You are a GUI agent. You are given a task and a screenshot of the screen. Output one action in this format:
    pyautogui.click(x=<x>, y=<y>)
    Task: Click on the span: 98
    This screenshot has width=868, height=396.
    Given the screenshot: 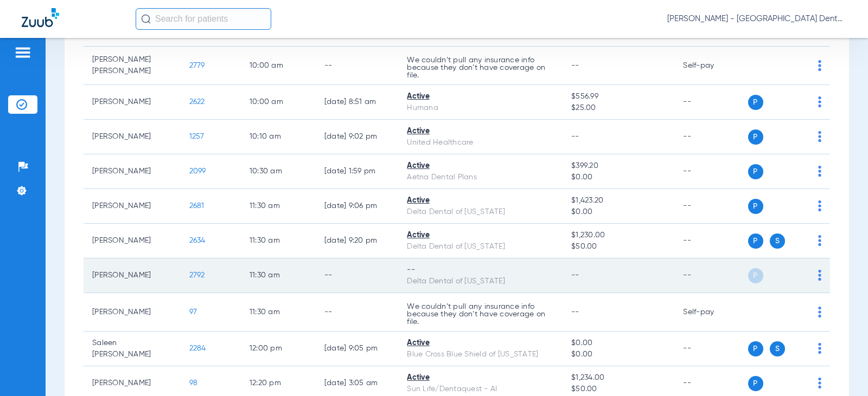 What is the action you would take?
    pyautogui.click(x=194, y=383)
    